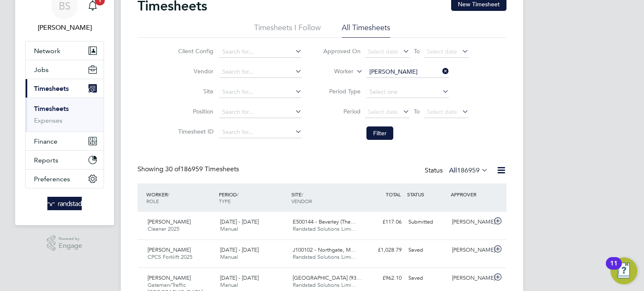 This screenshot has width=644, height=291. I want to click on div: Submitted, so click(426, 222).